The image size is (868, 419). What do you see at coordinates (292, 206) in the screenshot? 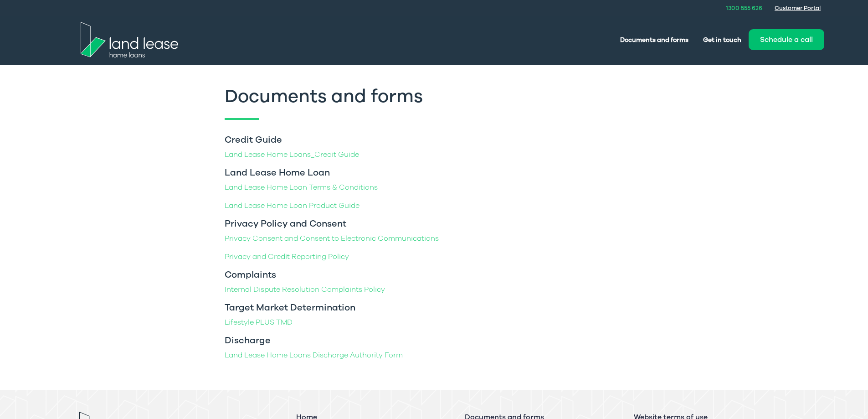
I see `a: Land Lease Home Loan Product Guide` at bounding box center [292, 206].